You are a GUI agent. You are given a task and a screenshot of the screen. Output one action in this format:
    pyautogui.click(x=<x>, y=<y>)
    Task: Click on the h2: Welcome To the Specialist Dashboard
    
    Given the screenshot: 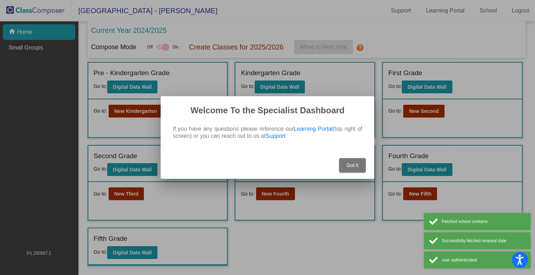 What is the action you would take?
    pyautogui.click(x=267, y=110)
    